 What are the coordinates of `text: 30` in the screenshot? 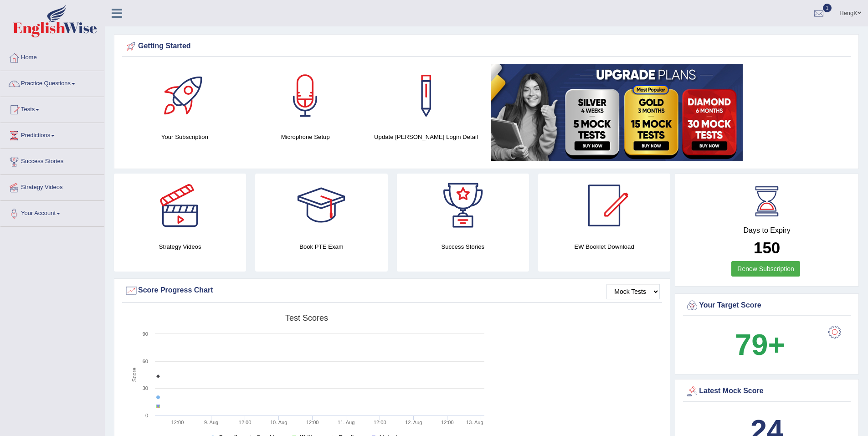 It's located at (145, 388).